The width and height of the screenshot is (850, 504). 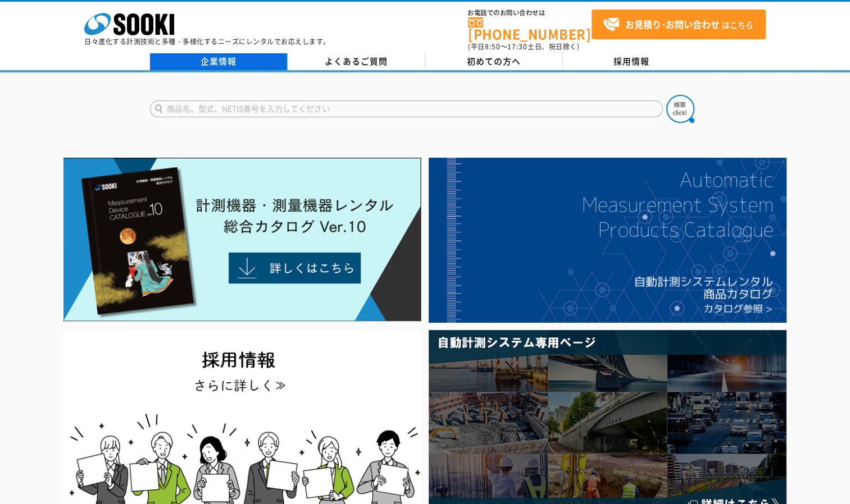 I want to click on span: (平日 ～ 土日、祝日除く), so click(x=524, y=47).